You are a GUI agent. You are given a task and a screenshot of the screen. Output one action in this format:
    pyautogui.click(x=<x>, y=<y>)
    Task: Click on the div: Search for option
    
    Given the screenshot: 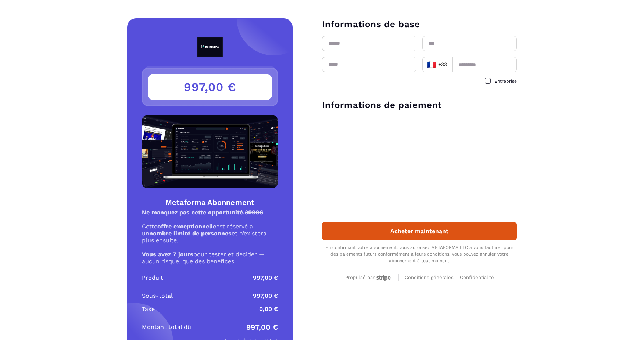 What is the action you would take?
    pyautogui.click(x=438, y=65)
    